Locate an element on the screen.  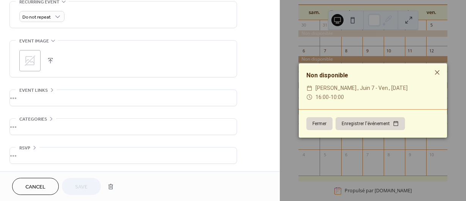
span: Do not repeat is located at coordinates (36, 17).